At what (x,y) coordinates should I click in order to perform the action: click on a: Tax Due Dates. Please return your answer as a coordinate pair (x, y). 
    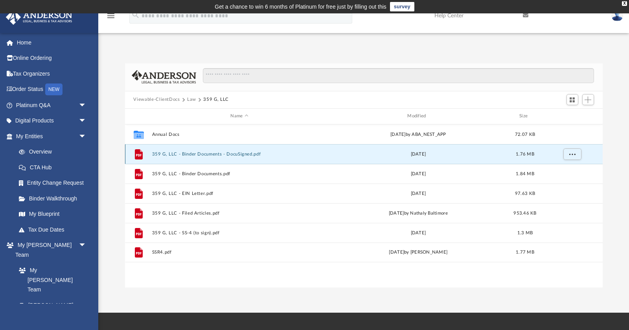
    Looking at the image, I should click on (55, 229).